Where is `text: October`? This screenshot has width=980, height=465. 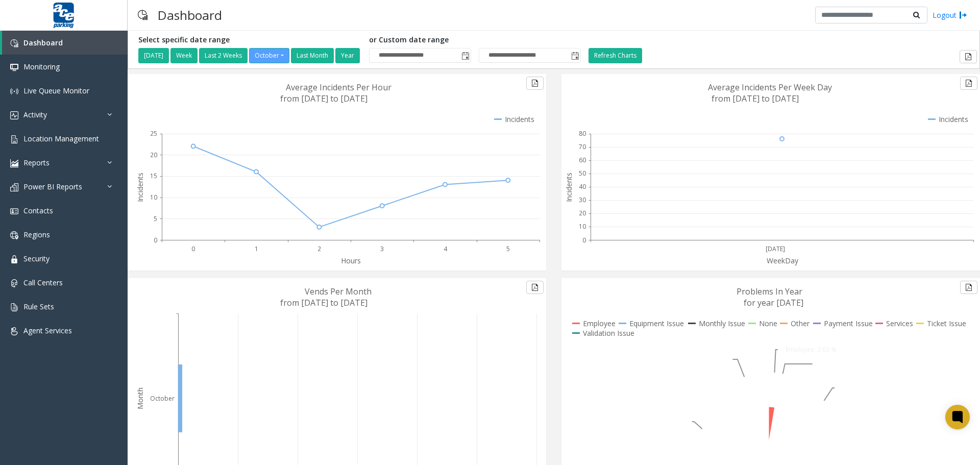
text: October is located at coordinates (162, 398).